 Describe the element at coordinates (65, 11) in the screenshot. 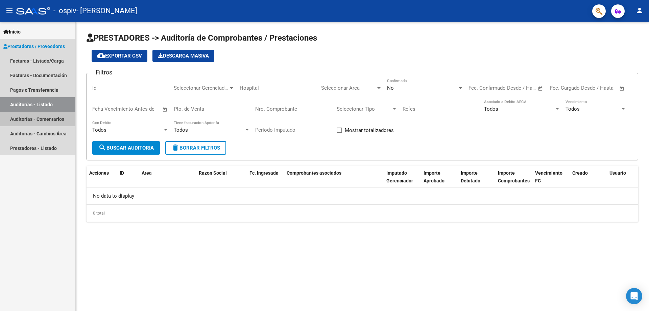

I see `span: - ospiv` at that location.